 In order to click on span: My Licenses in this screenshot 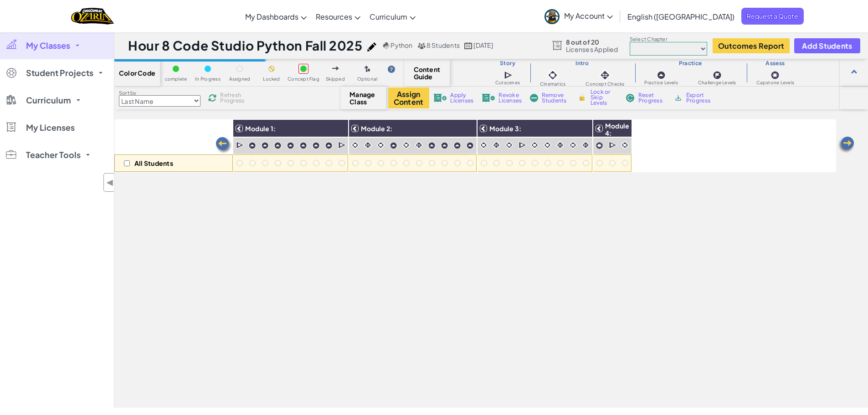, I will do `click(50, 127)`.